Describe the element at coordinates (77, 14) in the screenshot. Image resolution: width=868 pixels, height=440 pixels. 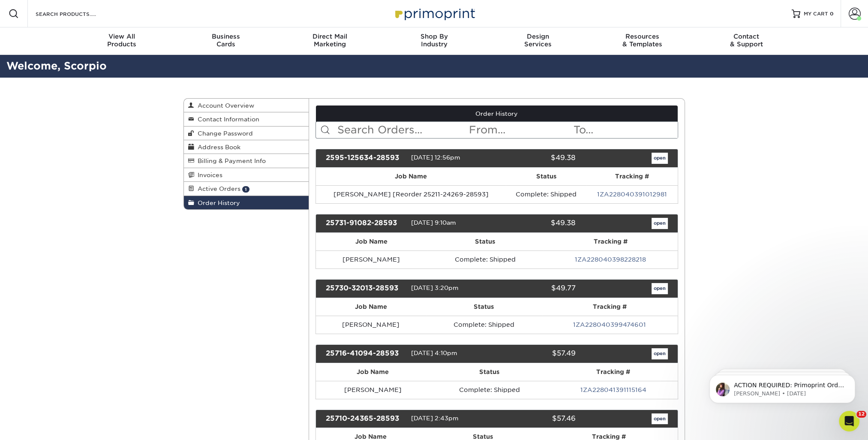
I see `input: SEARCH PRODUCTS.....` at that location.